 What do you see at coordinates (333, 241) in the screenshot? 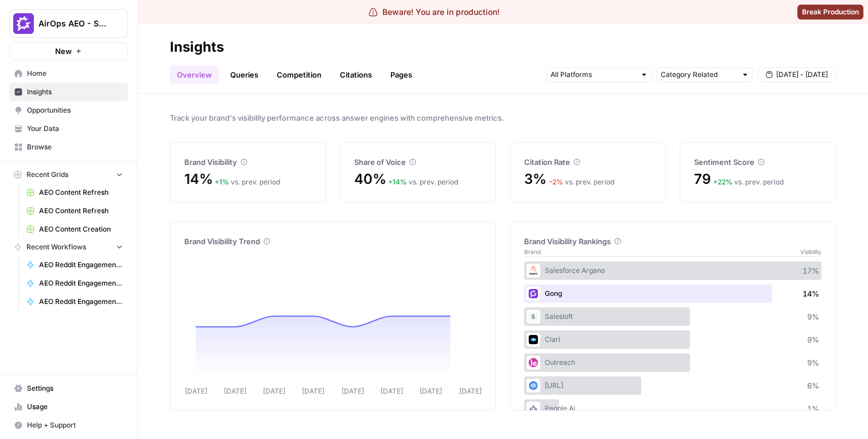
I see `div: Brand Visibility Trend` at bounding box center [333, 241].